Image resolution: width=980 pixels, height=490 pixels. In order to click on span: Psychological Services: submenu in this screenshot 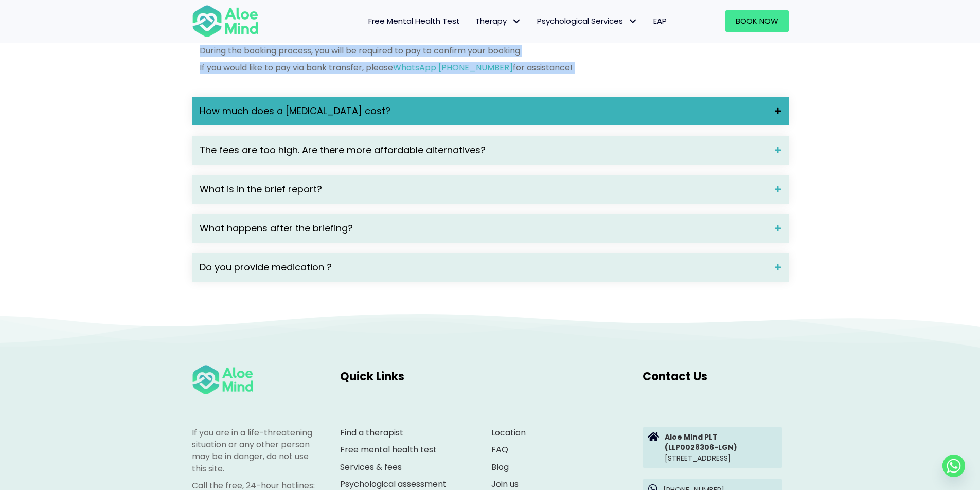, I will do `click(632, 21)`.